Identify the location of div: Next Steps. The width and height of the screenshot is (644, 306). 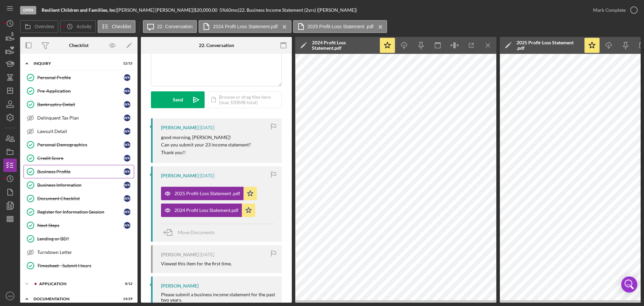
(80, 225).